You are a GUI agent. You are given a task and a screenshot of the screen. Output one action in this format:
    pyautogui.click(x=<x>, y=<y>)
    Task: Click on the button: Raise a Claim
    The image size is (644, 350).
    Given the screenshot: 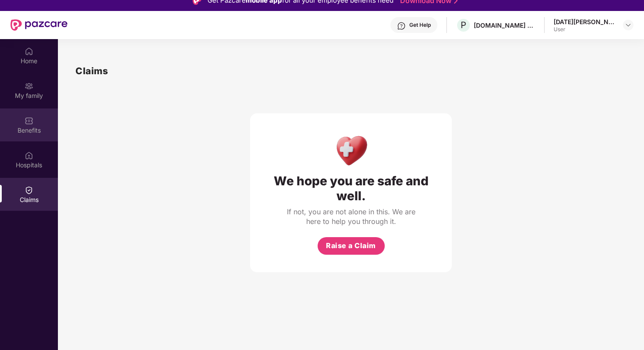 What is the action you would take?
    pyautogui.click(x=351, y=246)
    